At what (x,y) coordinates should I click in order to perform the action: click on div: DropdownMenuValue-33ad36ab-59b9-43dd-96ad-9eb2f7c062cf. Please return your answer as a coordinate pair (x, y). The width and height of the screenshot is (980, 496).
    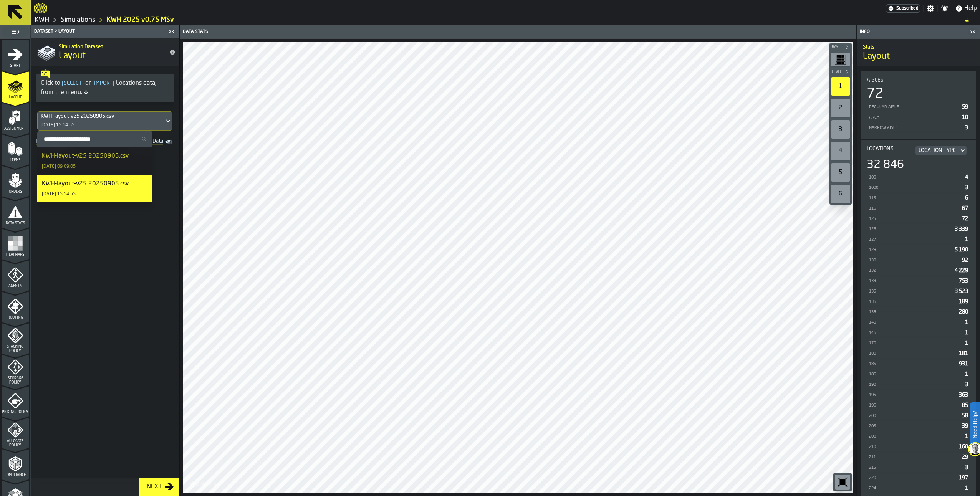
    Looking at the image, I should click on (101, 116).